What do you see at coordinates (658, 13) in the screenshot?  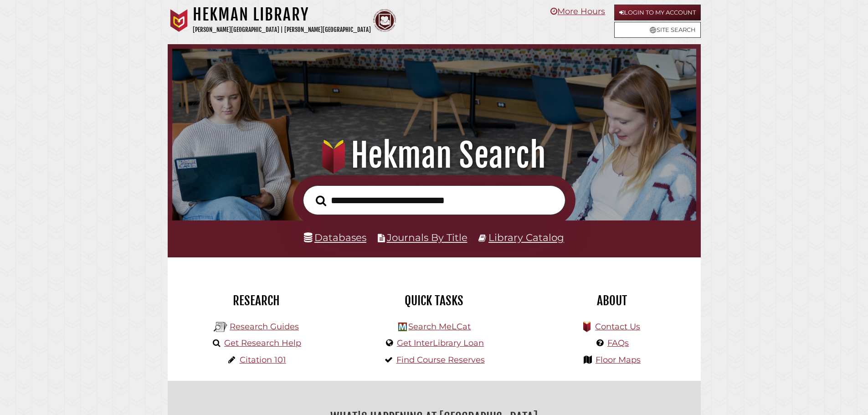 I see `a: Login to My Account` at bounding box center [658, 13].